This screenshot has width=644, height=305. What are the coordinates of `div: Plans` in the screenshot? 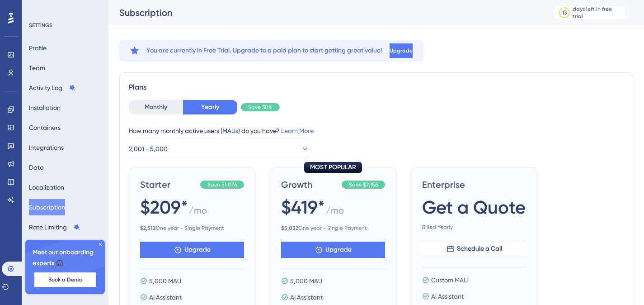 It's located at (376, 87).